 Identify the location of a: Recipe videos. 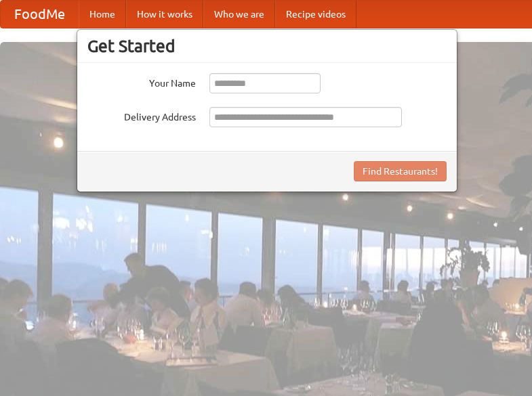
(316, 15).